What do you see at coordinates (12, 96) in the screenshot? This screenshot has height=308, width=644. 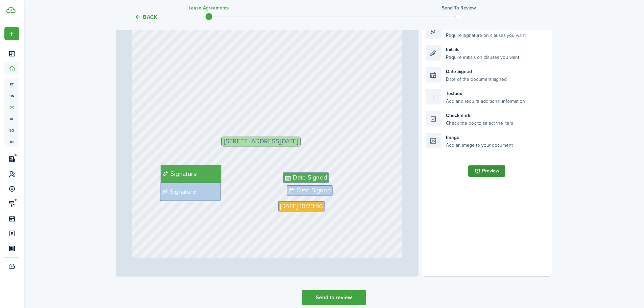 I see `span: un` at bounding box center [12, 96].